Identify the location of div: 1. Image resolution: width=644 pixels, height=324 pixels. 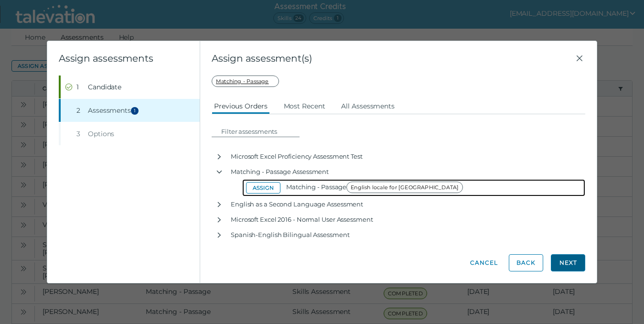
(80, 87).